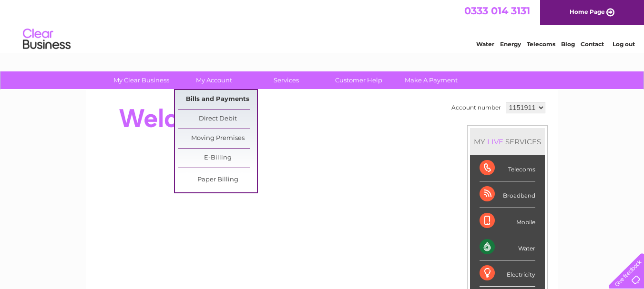 This screenshot has width=644, height=289. I want to click on a: Telecoms, so click(541, 44).